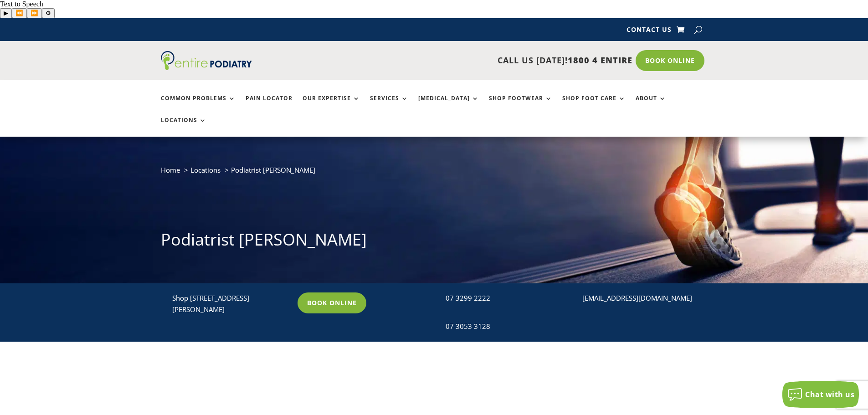  Describe the element at coordinates (331, 105) in the screenshot. I see `a: Our Expertise` at that location.